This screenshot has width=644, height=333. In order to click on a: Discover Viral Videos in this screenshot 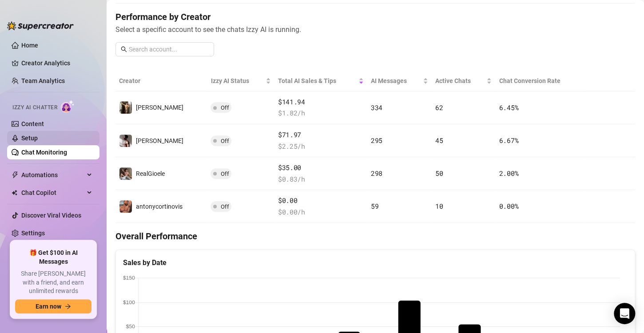, I will do `click(51, 216)`.